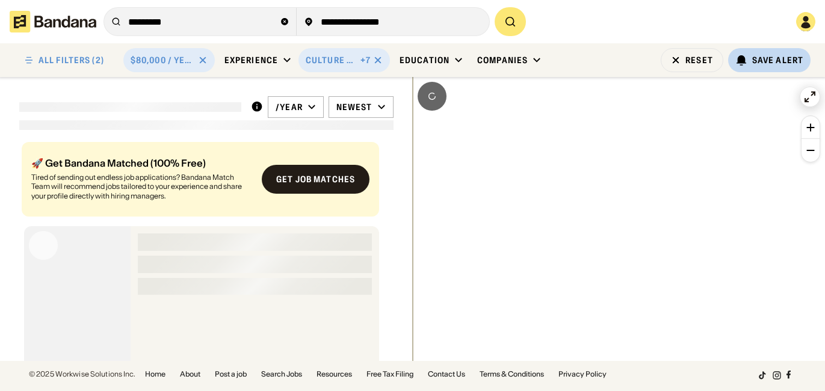  I want to click on div: Education, so click(424, 60).